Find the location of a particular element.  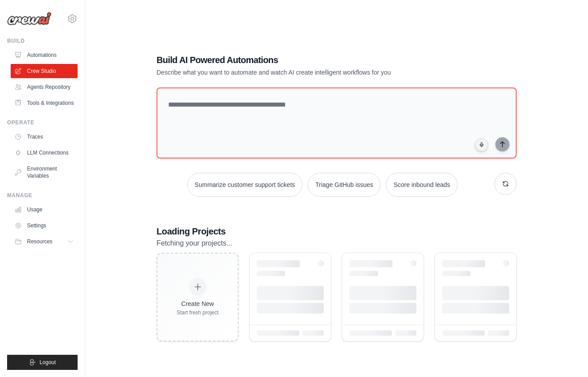

h1: Build AI Powered Automations is located at coordinates (305, 60).